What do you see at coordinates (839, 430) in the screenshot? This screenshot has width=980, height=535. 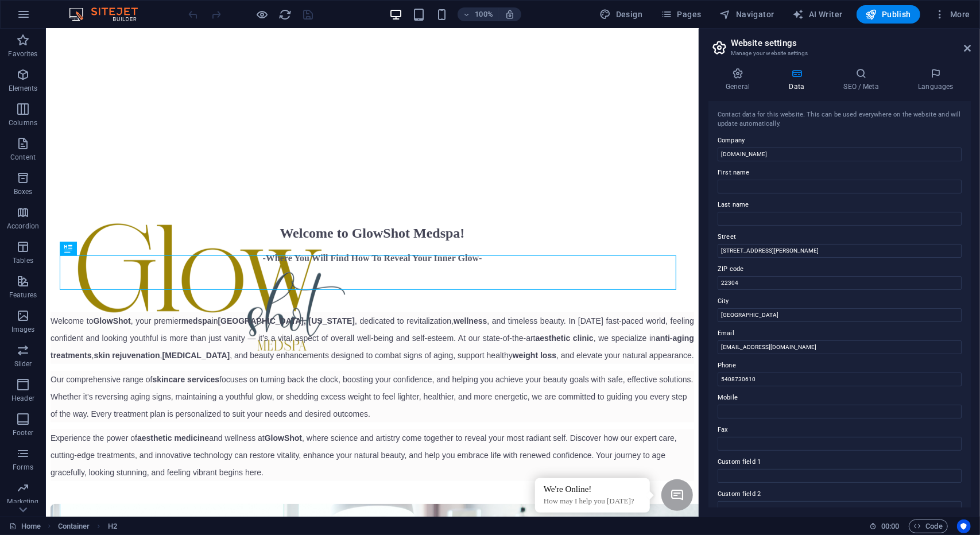 I see `label: Fax` at bounding box center [839, 430].